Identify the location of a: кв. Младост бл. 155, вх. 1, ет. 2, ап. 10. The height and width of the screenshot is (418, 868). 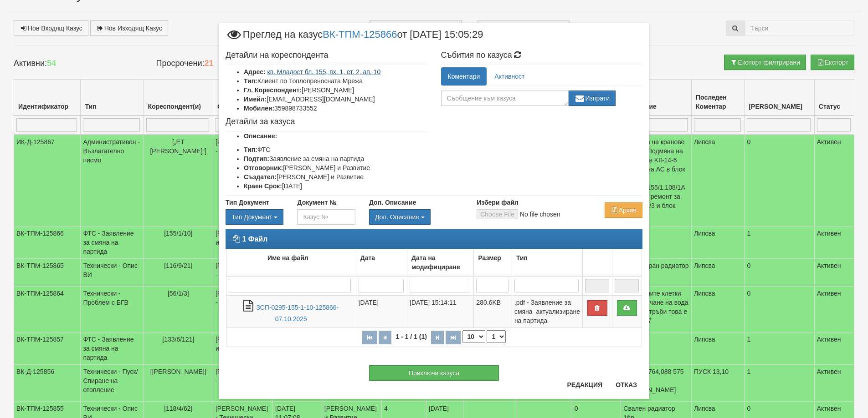
(324, 72).